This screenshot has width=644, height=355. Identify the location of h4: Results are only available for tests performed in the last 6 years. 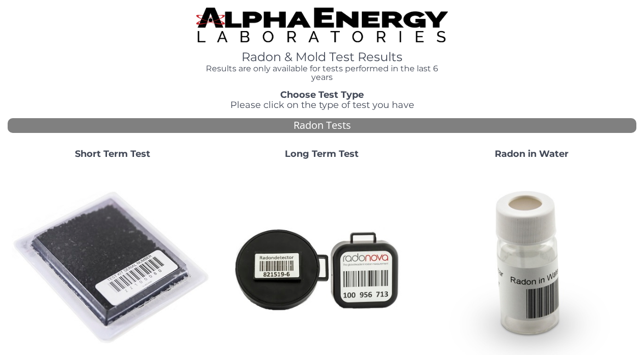
(322, 73).